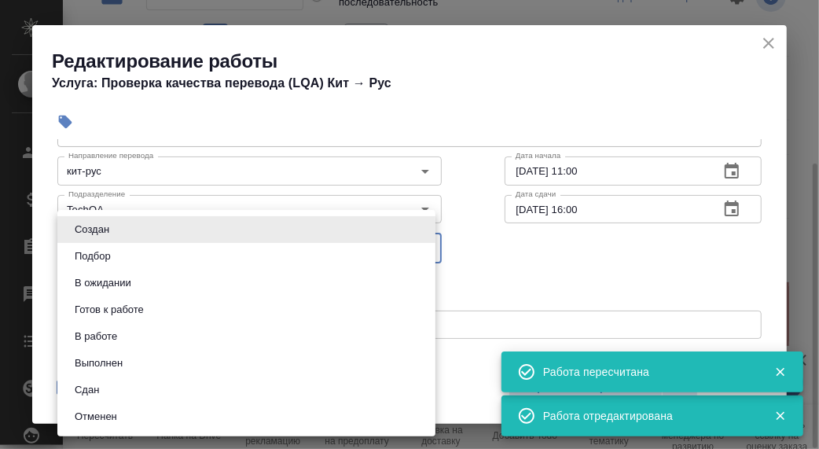 This screenshot has width=819, height=449. What do you see at coordinates (92, 230) in the screenshot?
I see `button: Создан` at bounding box center [92, 230].